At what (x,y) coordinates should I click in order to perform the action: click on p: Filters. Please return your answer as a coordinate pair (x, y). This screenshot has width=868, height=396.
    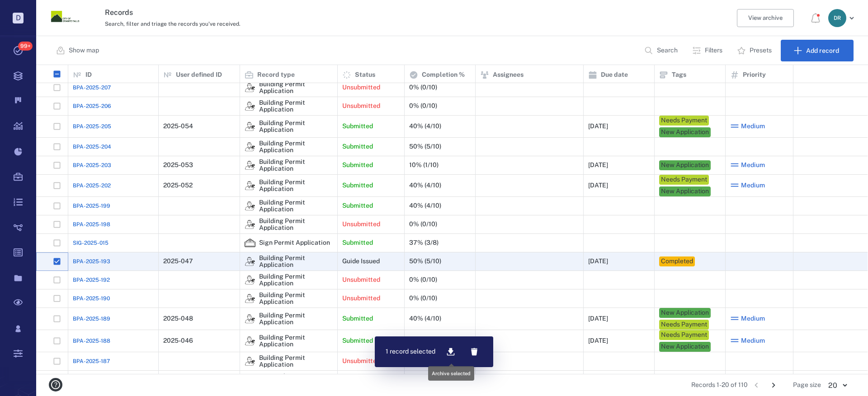
    Looking at the image, I should click on (713, 50).